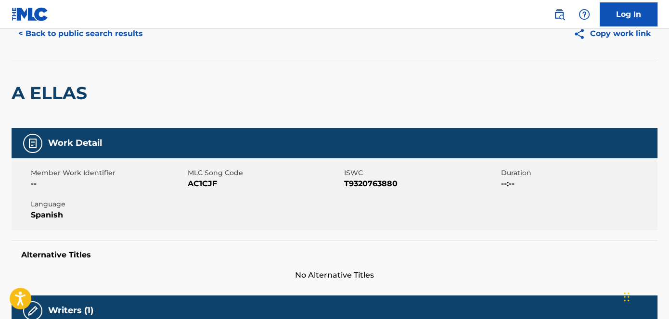 The image size is (669, 319). I want to click on img: Writers, so click(33, 311).